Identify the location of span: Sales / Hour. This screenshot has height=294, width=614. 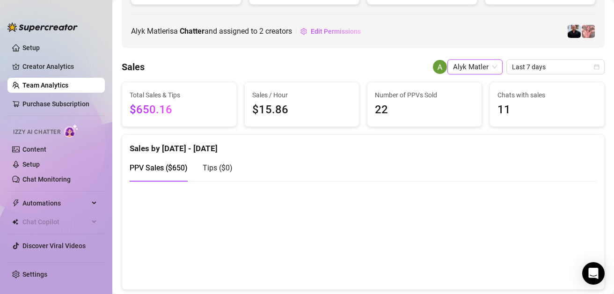
(302, 95).